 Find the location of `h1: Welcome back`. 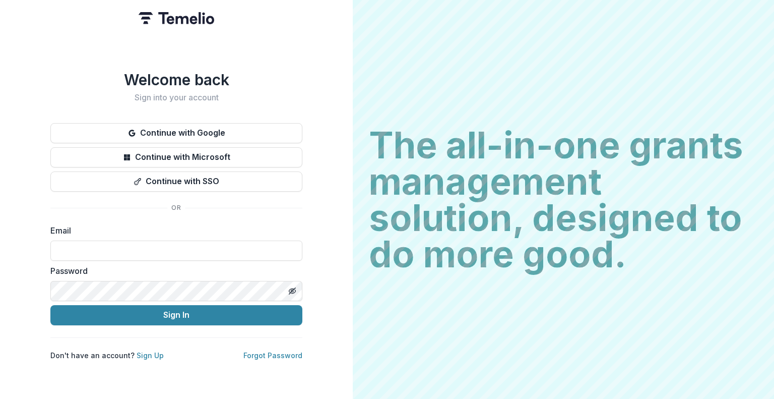

h1: Welcome back is located at coordinates (176, 80).